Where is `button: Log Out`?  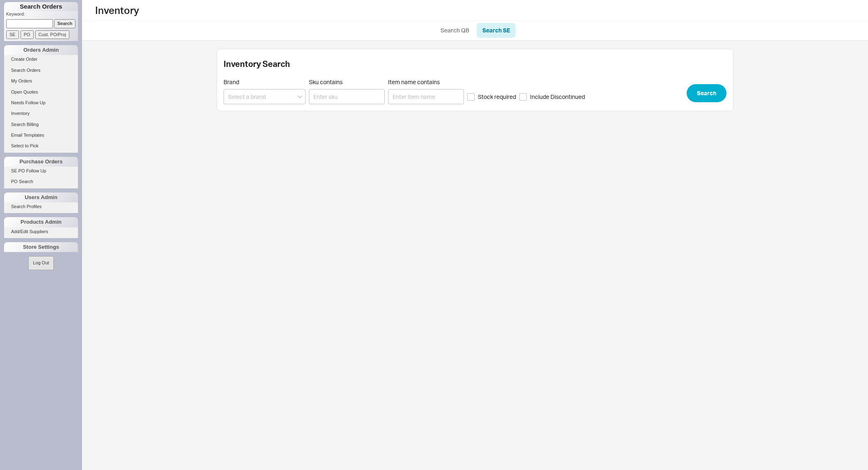 button: Log Out is located at coordinates (40, 263).